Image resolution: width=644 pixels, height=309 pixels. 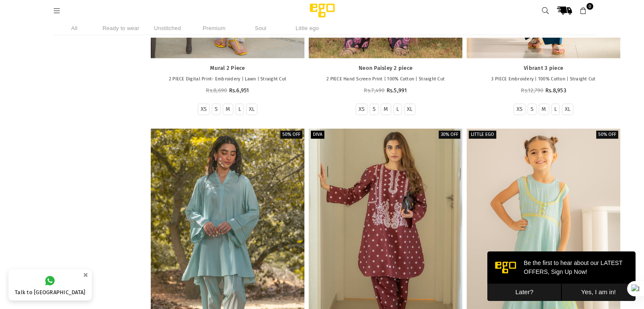 I want to click on span: Rs.7,490, so click(x=374, y=90).